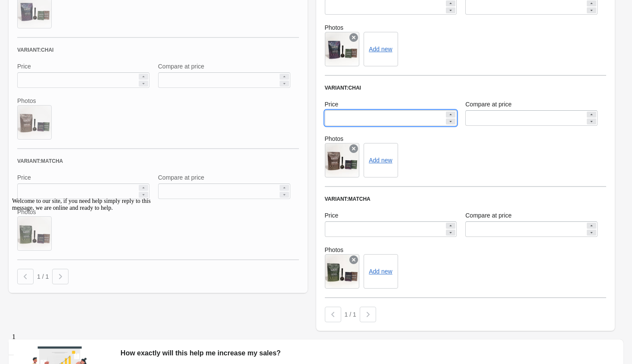 Image resolution: width=632 pixels, height=364 pixels. What do you see at coordinates (350, 314) in the screenshot?
I see `span: 1 / 1` at bounding box center [350, 314].